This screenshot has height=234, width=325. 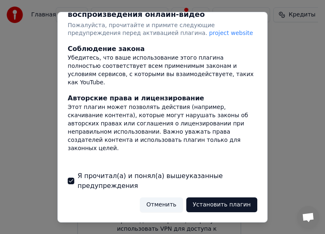 I want to click on div: Отказ от поддержки, so click(x=163, y=164).